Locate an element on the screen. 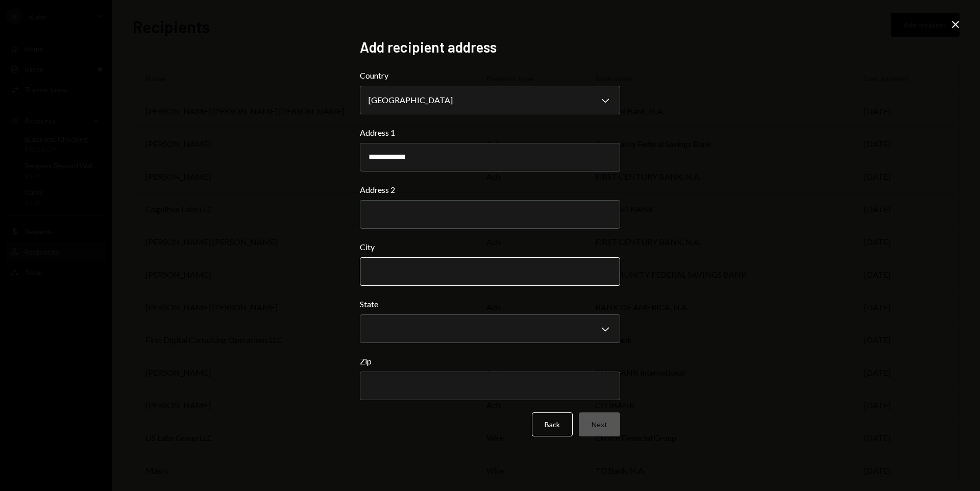 This screenshot has height=491, width=980. label: State is located at coordinates (490, 304).